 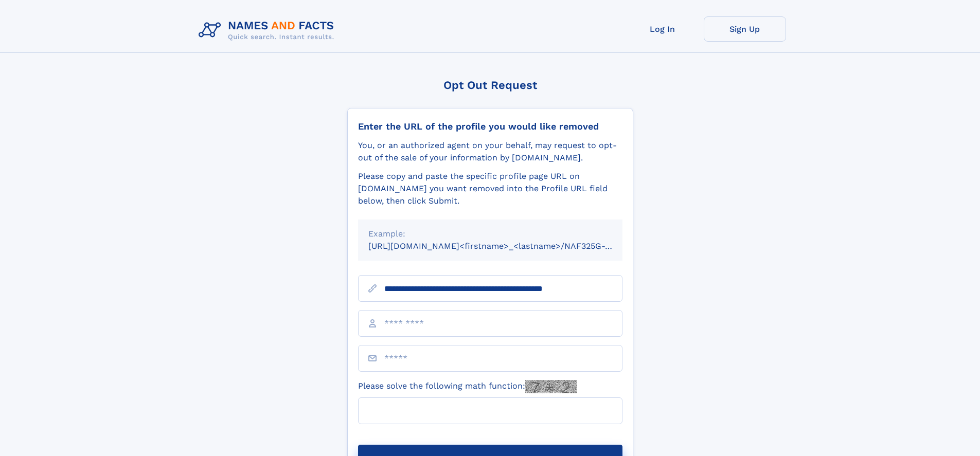 What do you see at coordinates (490, 152) in the screenshot?
I see `div: You, or an authorized agent on your behalf, may request to opt-out of the sale of your informatio...` at bounding box center [490, 152].